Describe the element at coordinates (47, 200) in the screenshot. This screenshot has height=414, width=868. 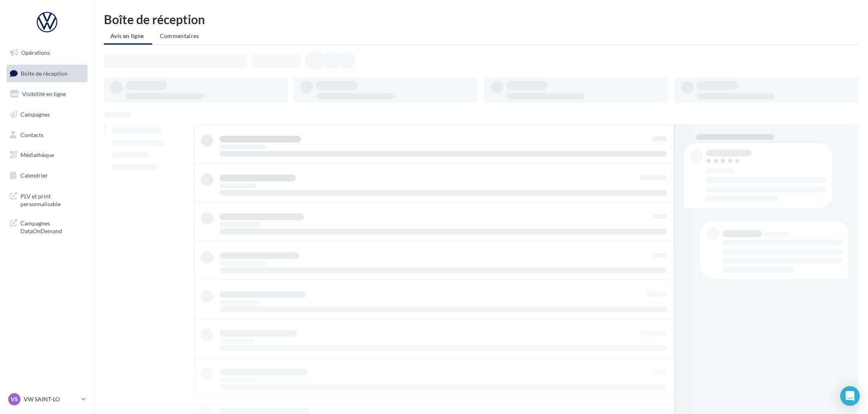
I see `a: PLV et print personnalisable` at that location.